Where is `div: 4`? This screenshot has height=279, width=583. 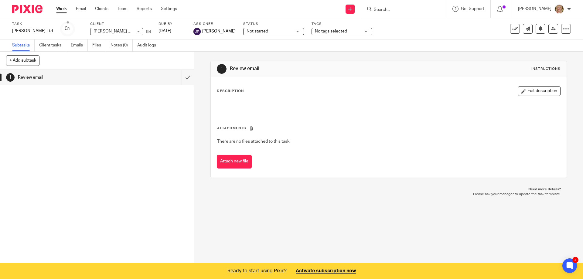
div: 4 is located at coordinates (575, 260).